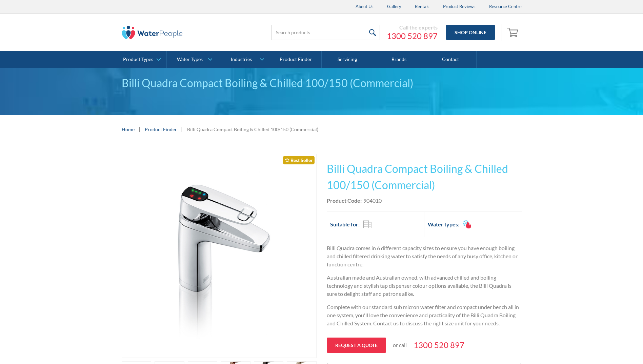 The image size is (643, 364). I want to click on a: Shop Online, so click(470, 32).